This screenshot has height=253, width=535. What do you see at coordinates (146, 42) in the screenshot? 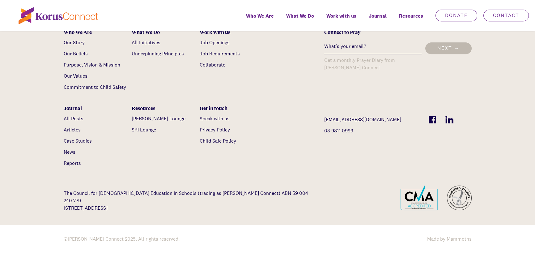
I see `a: All Initiatives` at bounding box center [146, 42].